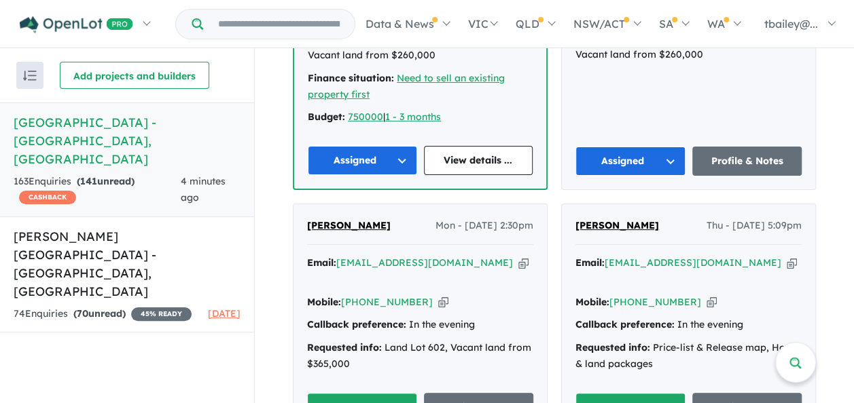  I want to click on span: 45 % READY, so click(161, 314).